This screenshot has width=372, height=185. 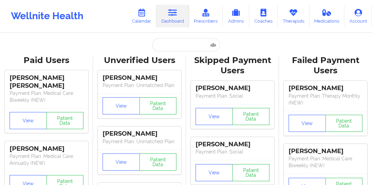 What do you see at coordinates (173, 16) in the screenshot?
I see `a: Dashboard` at bounding box center [173, 16].